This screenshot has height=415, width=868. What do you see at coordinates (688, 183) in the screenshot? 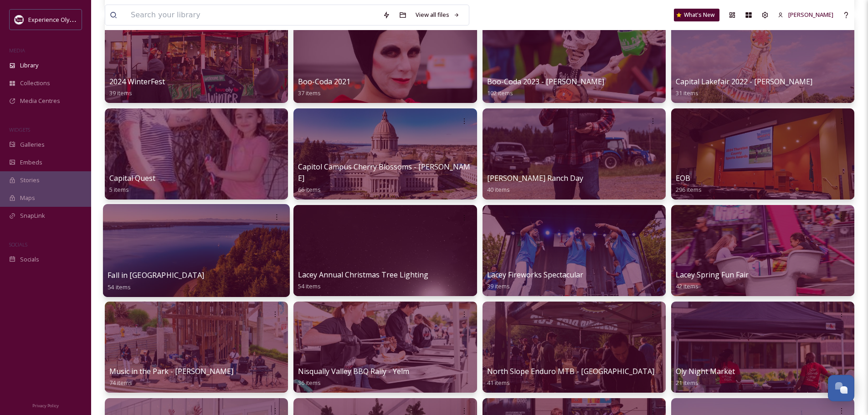
I see `a: EOB296 items` at bounding box center [688, 183].